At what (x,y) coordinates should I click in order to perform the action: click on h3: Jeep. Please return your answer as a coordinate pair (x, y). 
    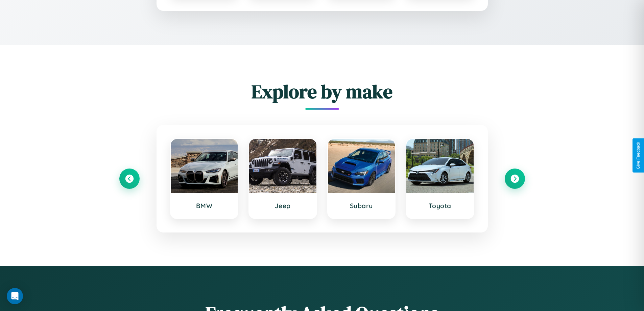
    Looking at the image, I should click on (282, 206).